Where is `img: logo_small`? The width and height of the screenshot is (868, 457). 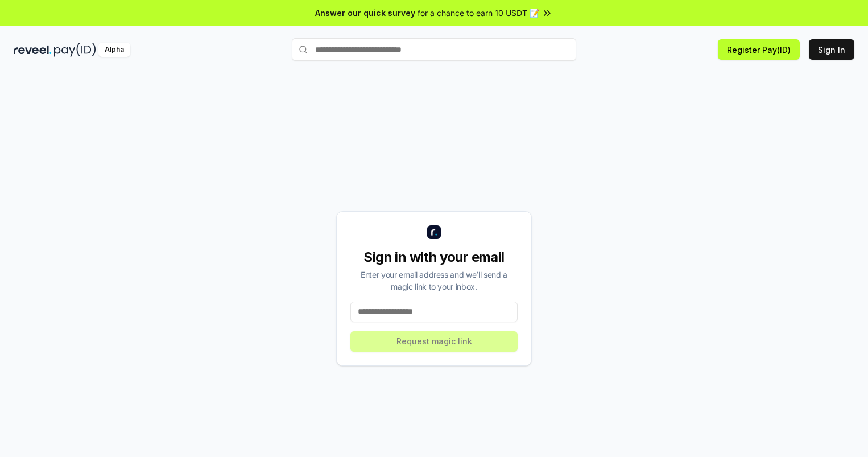 img: logo_small is located at coordinates (434, 232).